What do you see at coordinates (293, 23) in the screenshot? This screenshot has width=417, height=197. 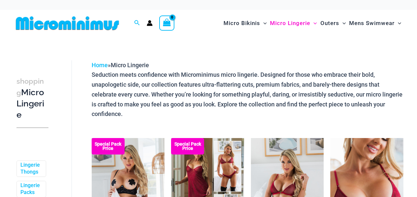 I see `a: Micro LingerieMenu ToggleMenu Toggle` at bounding box center [293, 23].